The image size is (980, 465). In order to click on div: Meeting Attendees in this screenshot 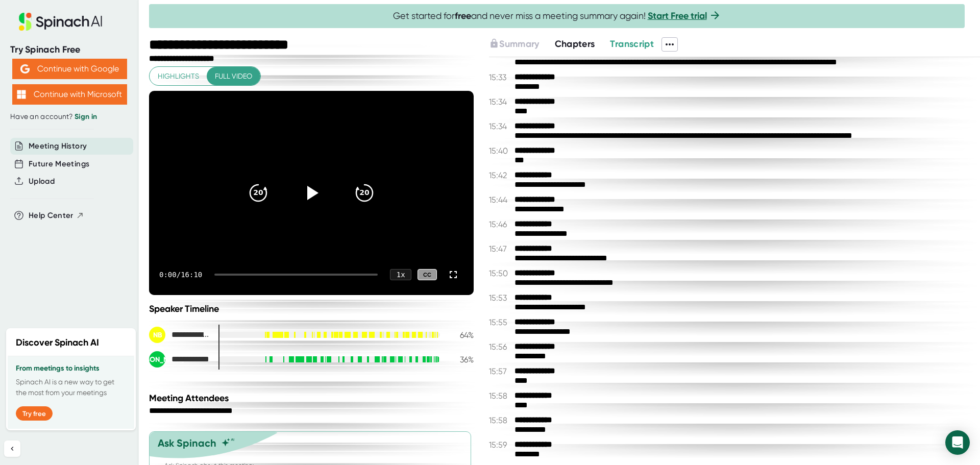, I will do `click(312, 398)`.